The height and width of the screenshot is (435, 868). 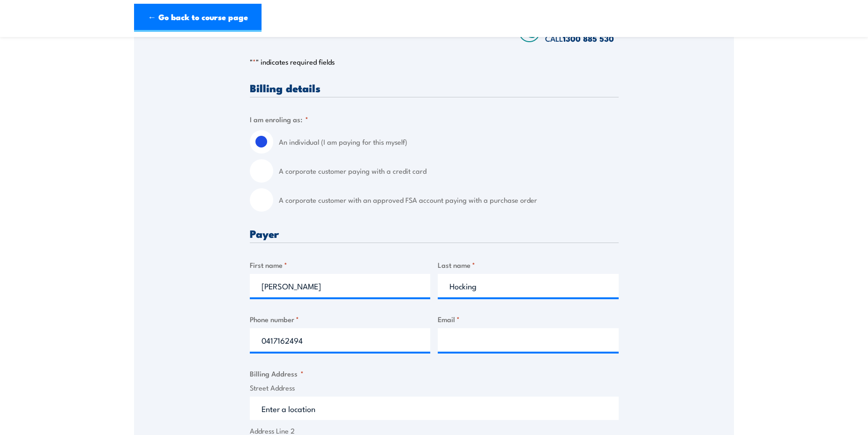 What do you see at coordinates (434, 387) in the screenshot?
I see `label: Street Address` at bounding box center [434, 387].